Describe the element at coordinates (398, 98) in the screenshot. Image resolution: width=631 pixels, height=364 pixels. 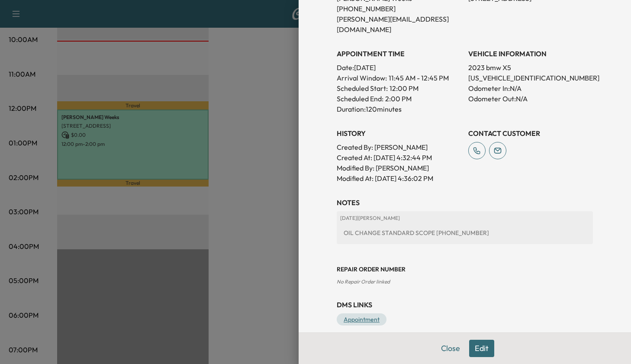
I see `p: 2:00 PM` at that location.